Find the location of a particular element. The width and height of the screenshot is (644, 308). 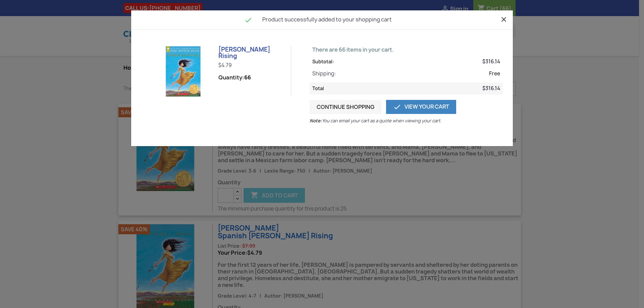

strong: 66 is located at coordinates (247, 77).